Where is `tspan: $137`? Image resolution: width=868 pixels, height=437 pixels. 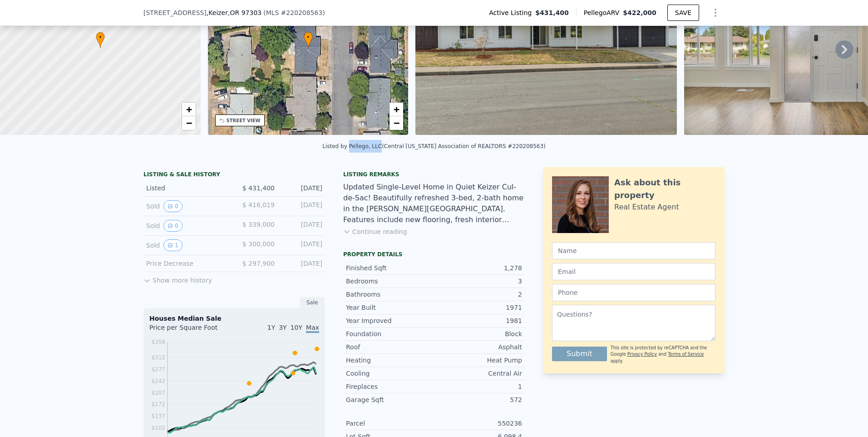 tspan: $137 is located at coordinates (158, 416).